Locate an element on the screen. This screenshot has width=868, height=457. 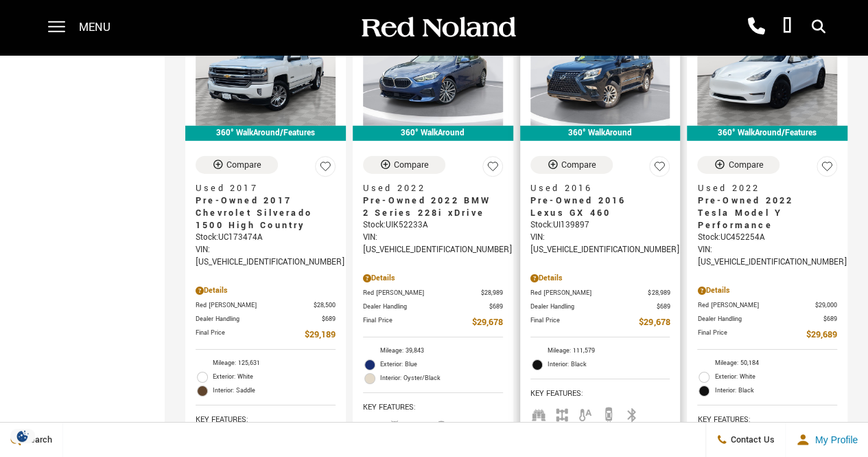
div: Pricing Details - Pre-Owned 2022 BMW 2 Series 228i xDrive With Navigation & AWD is located at coordinates (433, 278).